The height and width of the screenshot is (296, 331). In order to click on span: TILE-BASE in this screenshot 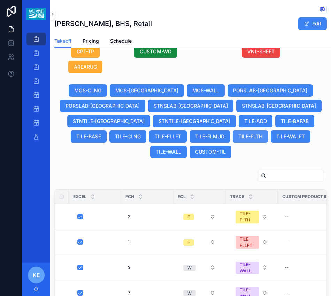, I will do `click(88, 137)`.